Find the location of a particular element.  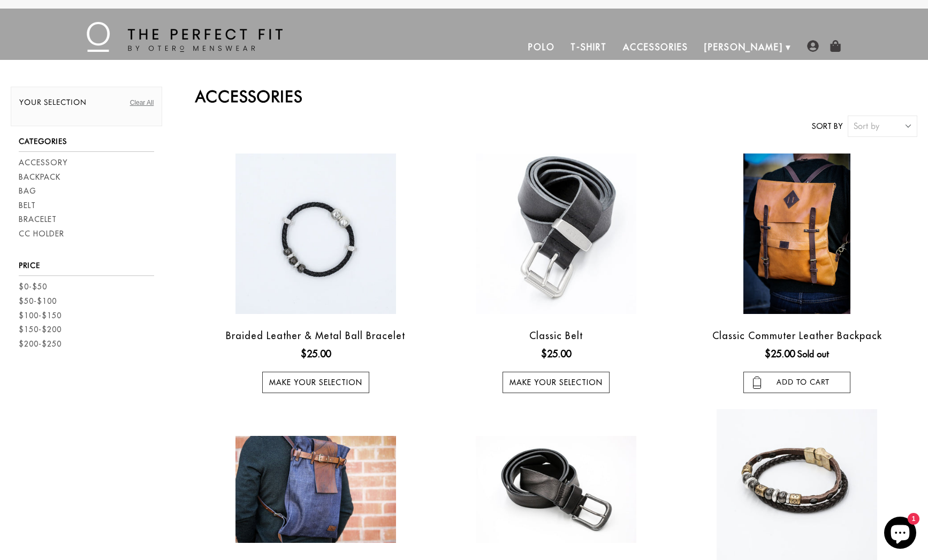

a: black braided leather bracelet is located at coordinates (316, 234).